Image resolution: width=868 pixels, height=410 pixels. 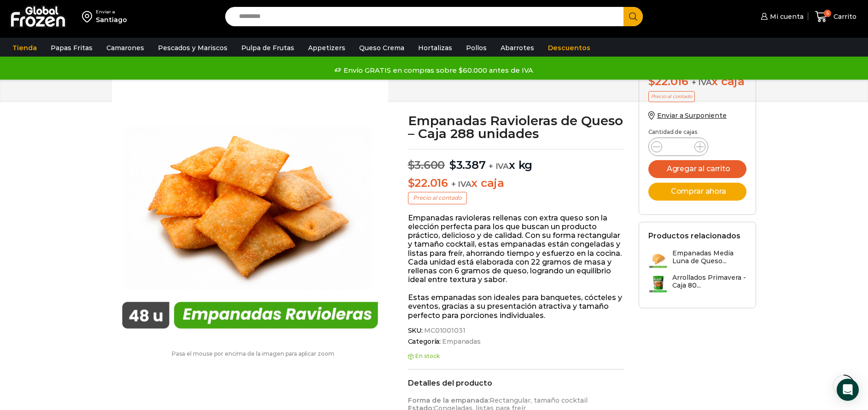 What do you see at coordinates (427, 164) in the screenshot?
I see `bdi: 3.600` at bounding box center [427, 164].